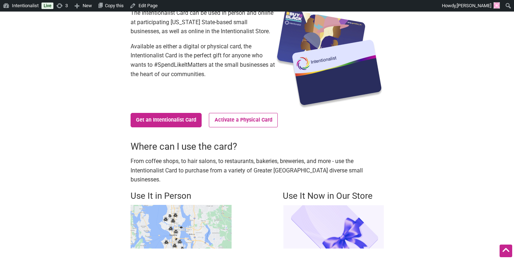  What do you see at coordinates (47, 6) in the screenshot?
I see `a: Live` at bounding box center [47, 6].